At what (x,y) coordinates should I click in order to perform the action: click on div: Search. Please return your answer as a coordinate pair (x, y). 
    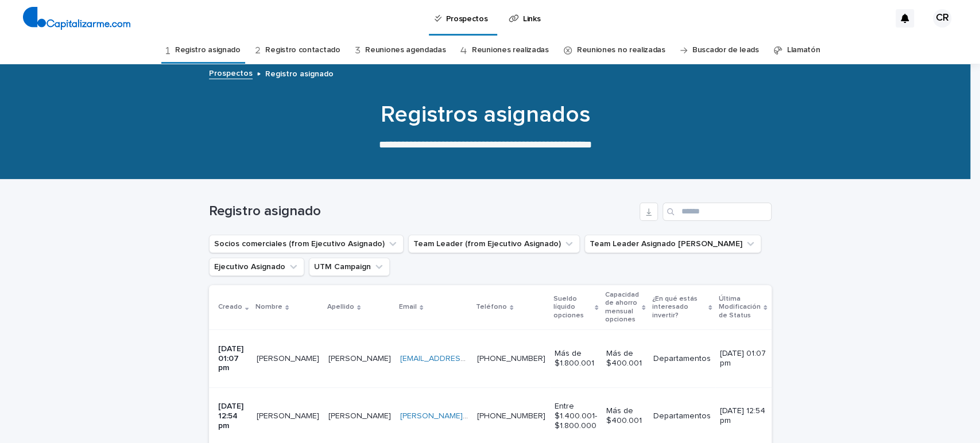
    Looking at the image, I should click on (717, 212).